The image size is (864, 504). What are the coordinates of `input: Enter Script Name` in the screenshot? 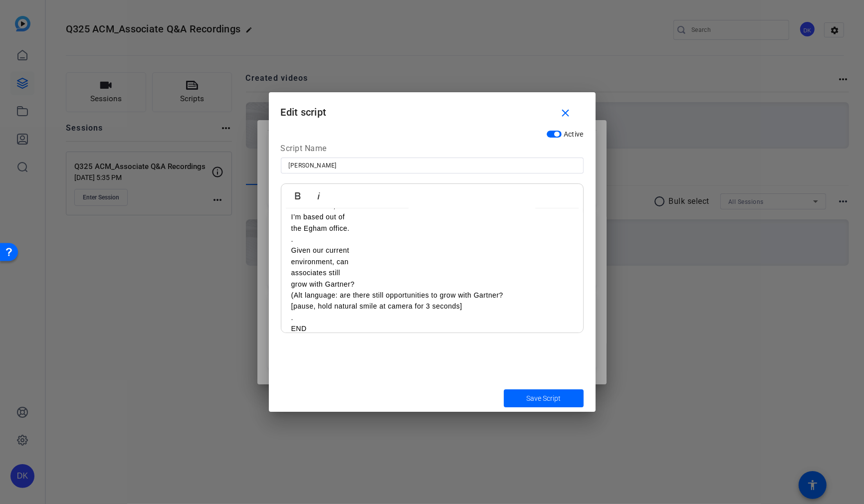 It's located at (432, 166).